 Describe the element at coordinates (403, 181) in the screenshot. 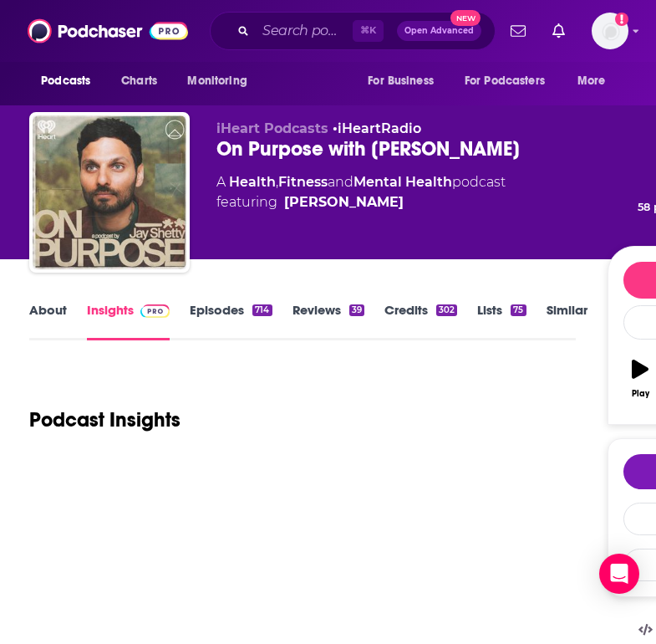

I see `a: Mental Health` at that location.